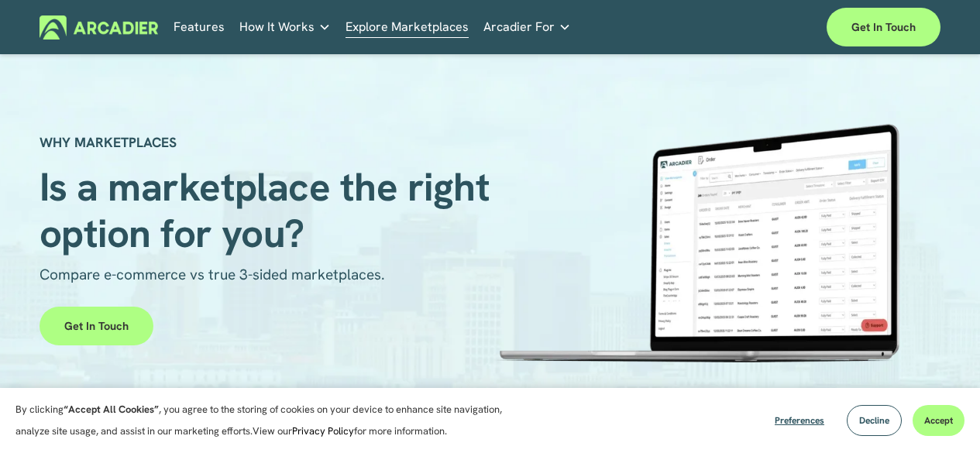  I want to click on a: Privacy Policy, so click(323, 430).